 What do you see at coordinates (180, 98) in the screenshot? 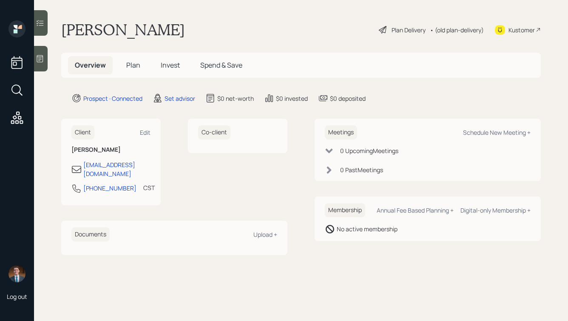
I see `div: Set advisor` at bounding box center [180, 98].